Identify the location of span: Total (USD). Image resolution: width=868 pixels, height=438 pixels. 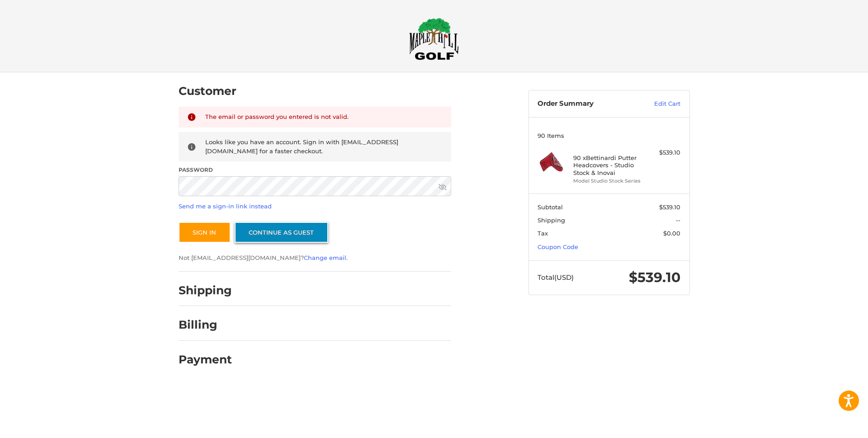
(556, 277).